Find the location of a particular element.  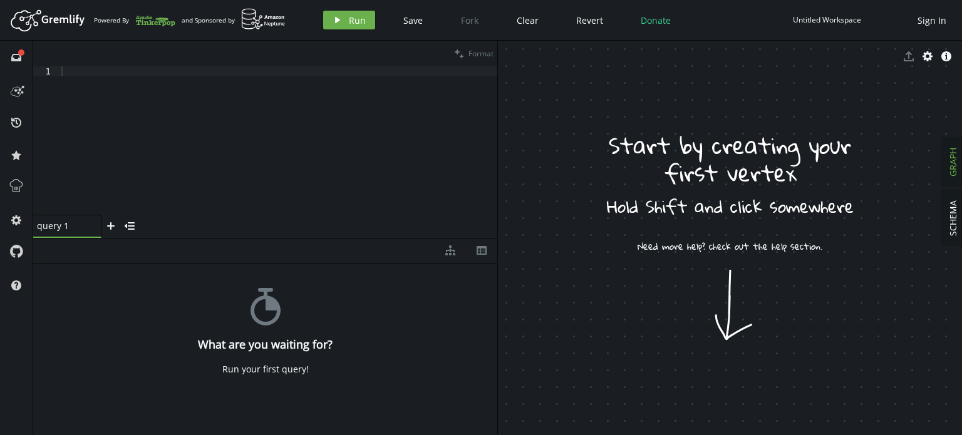

span: GRAPH is located at coordinates (953, 162).